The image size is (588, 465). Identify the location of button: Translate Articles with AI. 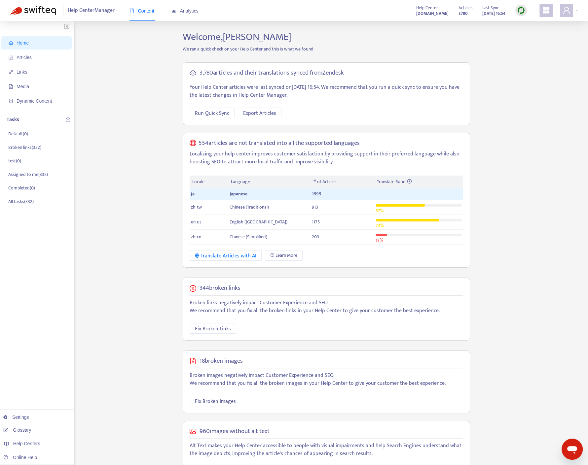
(226, 256).